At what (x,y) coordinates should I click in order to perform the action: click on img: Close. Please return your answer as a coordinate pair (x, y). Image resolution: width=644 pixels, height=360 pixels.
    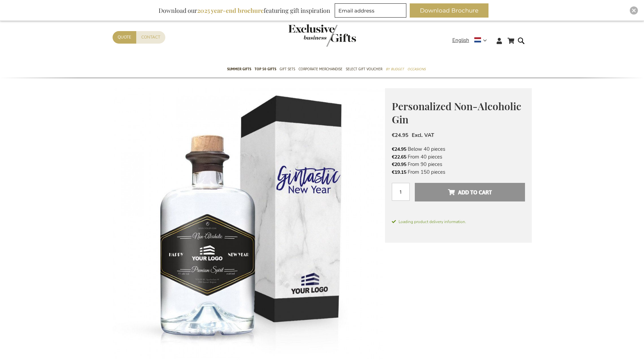
    Looking at the image, I should click on (634, 11).